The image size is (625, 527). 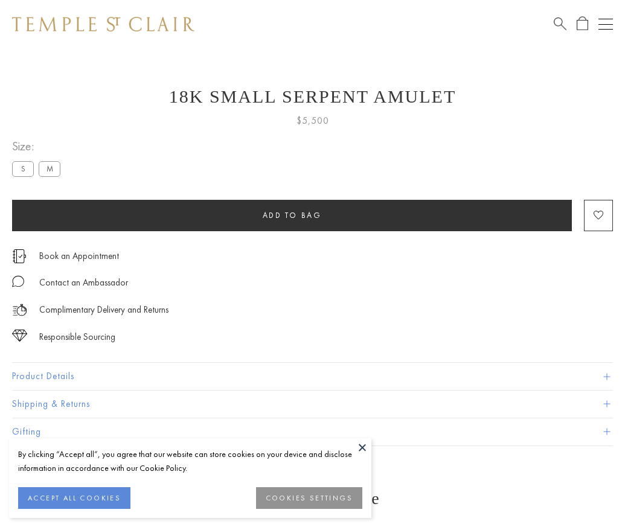 What do you see at coordinates (19, 256) in the screenshot?
I see `img: icon_appointment.svg` at bounding box center [19, 256].